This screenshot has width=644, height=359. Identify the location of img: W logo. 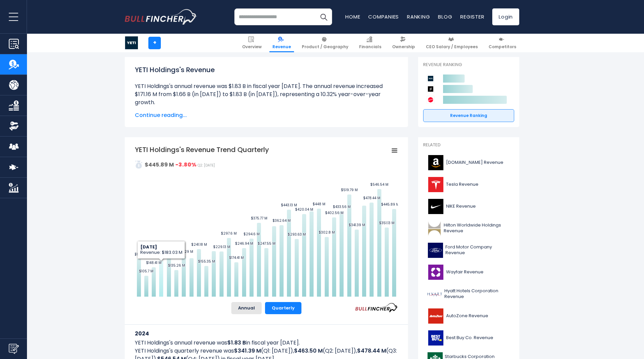
(436, 272).